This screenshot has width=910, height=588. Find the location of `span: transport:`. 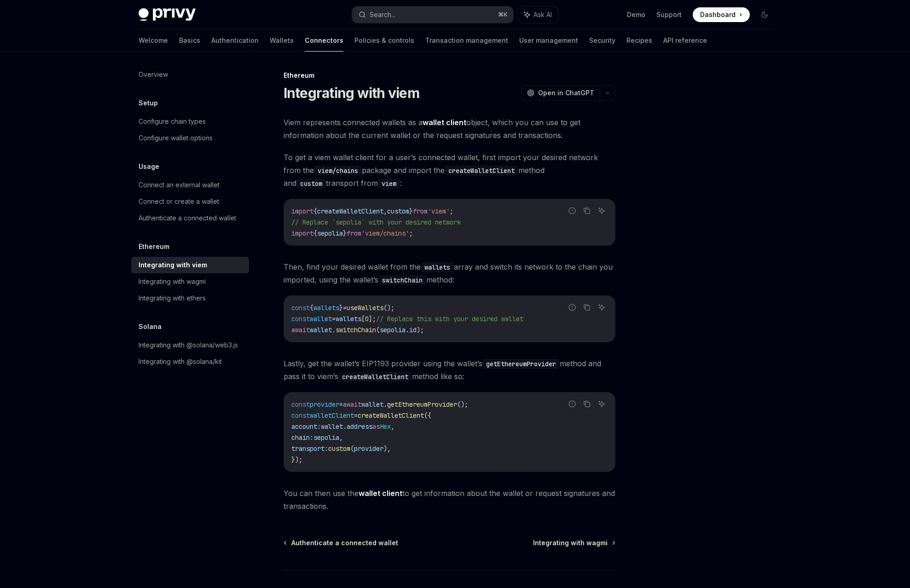

span: transport: is located at coordinates (310, 449).